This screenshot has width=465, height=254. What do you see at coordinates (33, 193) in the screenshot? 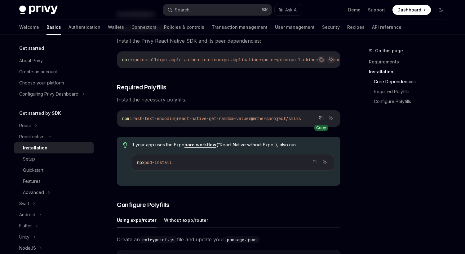
I see `div: Advanced` at bounding box center [33, 193].